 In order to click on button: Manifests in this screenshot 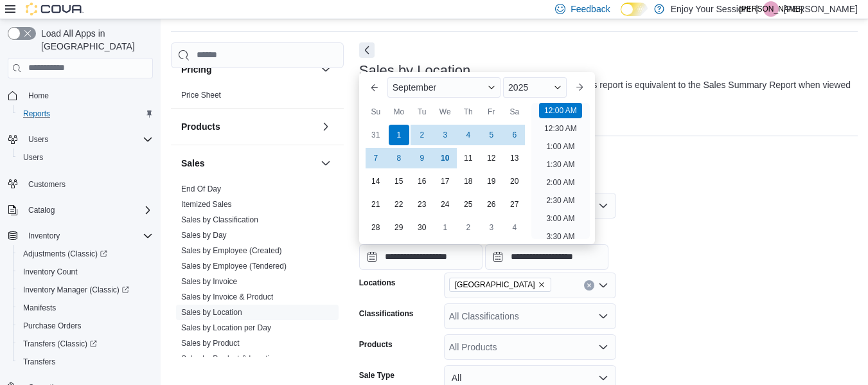, I will do `click(85, 308)`.